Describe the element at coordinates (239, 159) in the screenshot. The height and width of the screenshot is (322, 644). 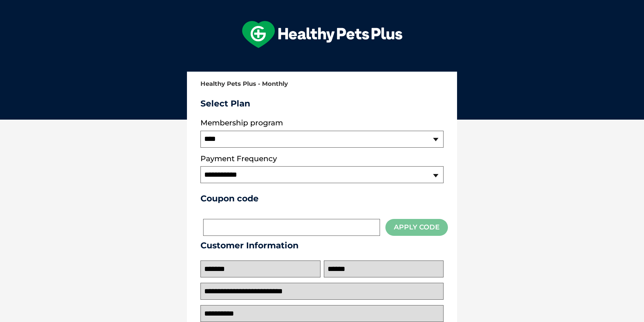
I see `label: Payment Frequency` at that location.